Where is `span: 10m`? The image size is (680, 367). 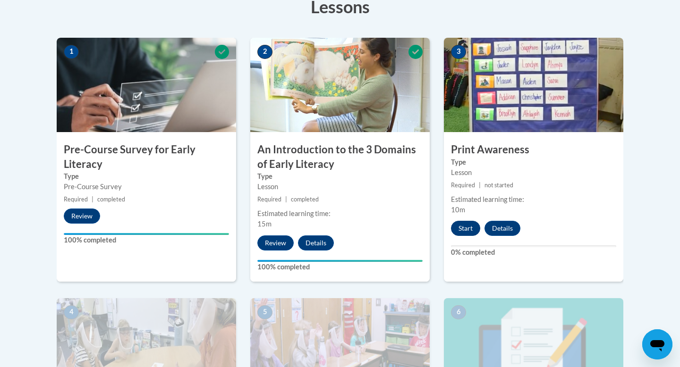 span: 10m is located at coordinates (458, 210).